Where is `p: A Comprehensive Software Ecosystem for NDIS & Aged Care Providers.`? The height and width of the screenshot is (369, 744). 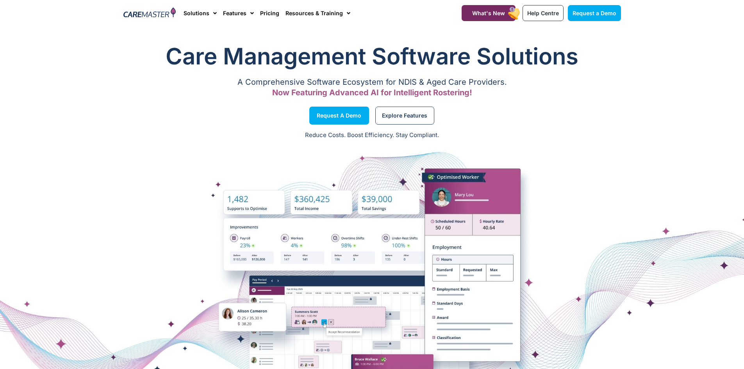 p: A Comprehensive Software Ecosystem for NDIS & Aged Care Providers. is located at coordinates (372, 82).